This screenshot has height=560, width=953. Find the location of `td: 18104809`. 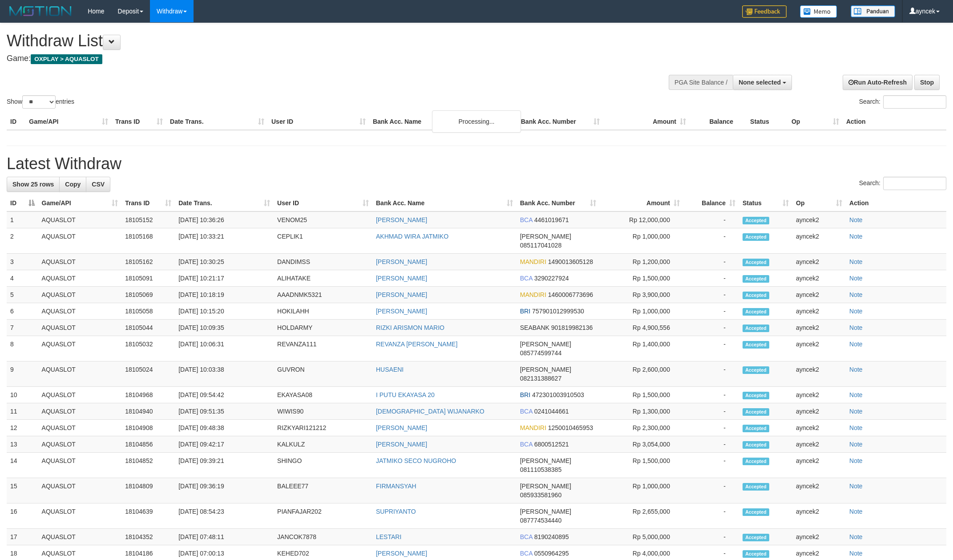

td: 18104809 is located at coordinates (148, 490).